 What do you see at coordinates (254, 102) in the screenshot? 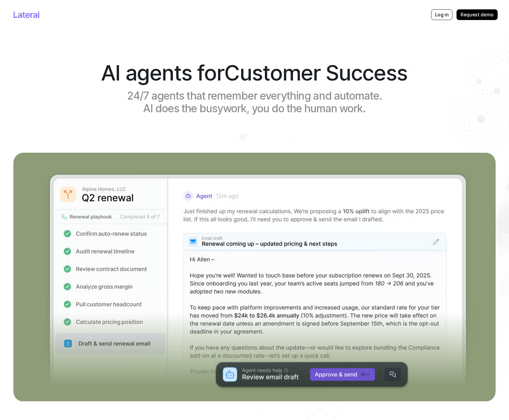
I see `h1: 24/7 agents that remember everything and automate. AI does the busywork, you do the human work.` at bounding box center [254, 102].